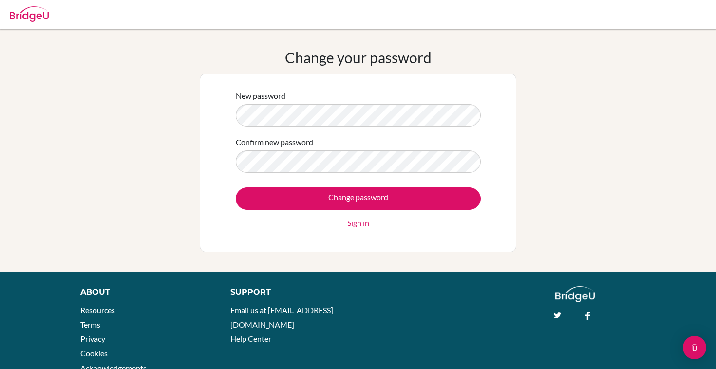  I want to click on a: Help Center, so click(251, 339).